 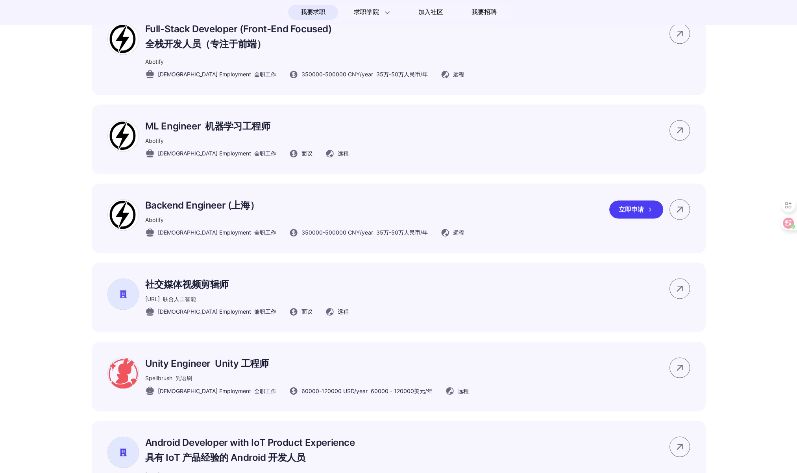 I want to click on p: ML Engineer, so click(x=247, y=126).